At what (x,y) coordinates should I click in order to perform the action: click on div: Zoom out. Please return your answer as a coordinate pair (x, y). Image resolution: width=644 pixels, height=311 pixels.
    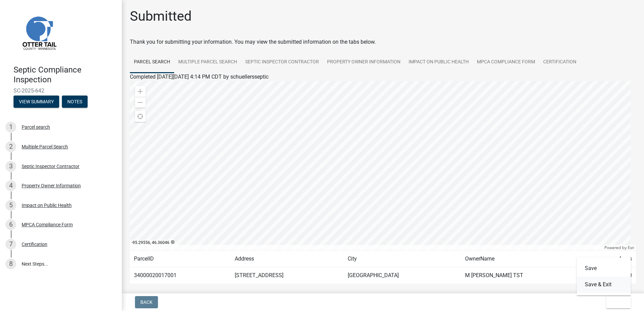
    Looking at the image, I should click on (140, 102).